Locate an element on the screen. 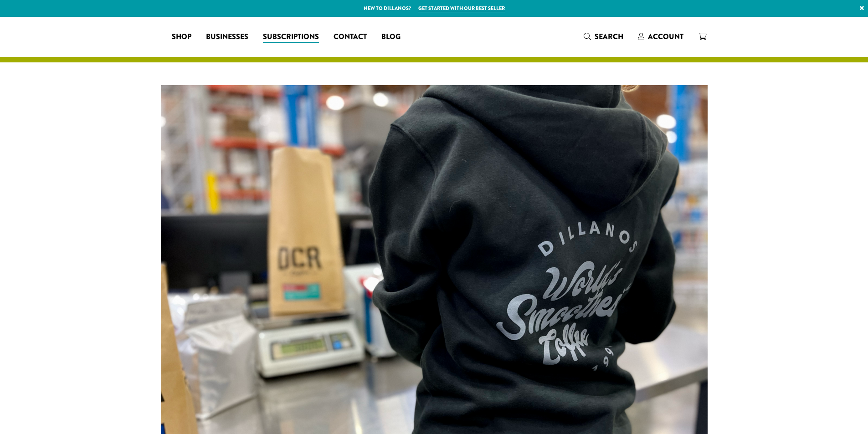 This screenshot has height=434, width=868. a: Shop is located at coordinates (181, 37).